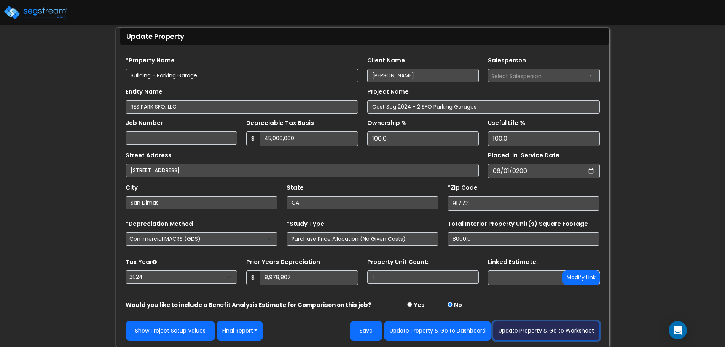 The image size is (725, 347). Describe the element at coordinates (524, 155) in the screenshot. I see `label: Placed-In-Service Date` at that location.